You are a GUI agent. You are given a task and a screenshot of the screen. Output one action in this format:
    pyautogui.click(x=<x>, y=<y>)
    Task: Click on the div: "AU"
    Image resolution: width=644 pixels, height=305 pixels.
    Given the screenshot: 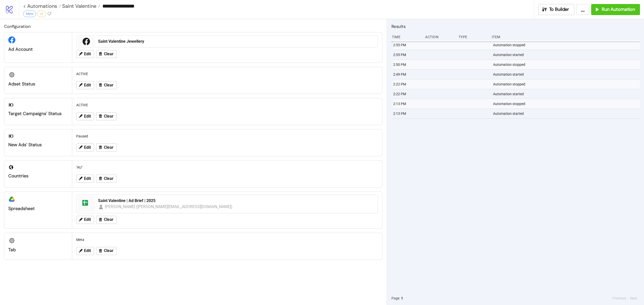 What is the action you would take?
    pyautogui.click(x=227, y=168)
    